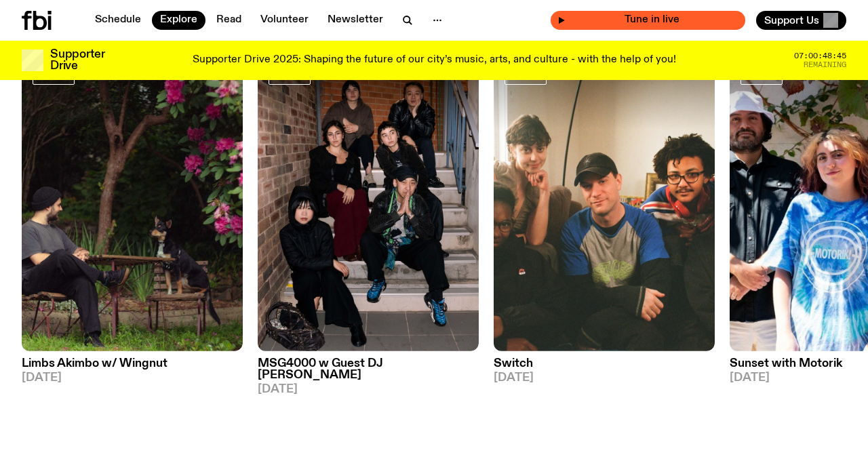  I want to click on h3: Limbs Akimbo w/ Wingnut, so click(132, 363).